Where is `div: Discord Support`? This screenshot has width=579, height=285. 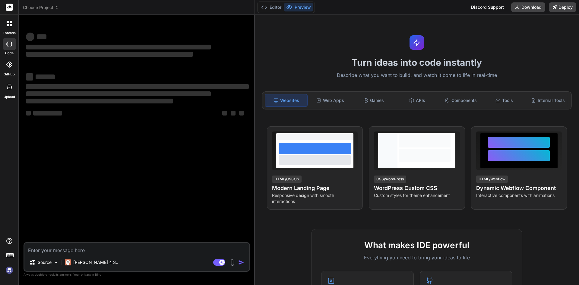 div: Discord Support is located at coordinates (487, 7).